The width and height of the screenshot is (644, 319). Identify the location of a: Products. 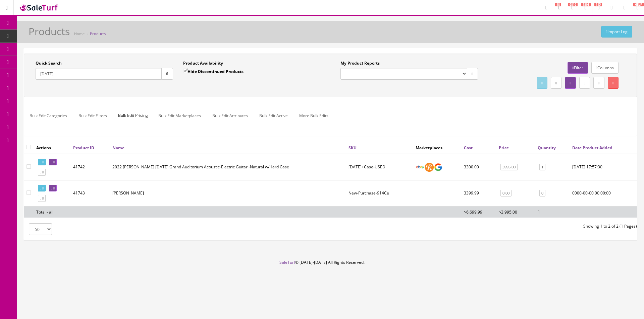
(98, 34).